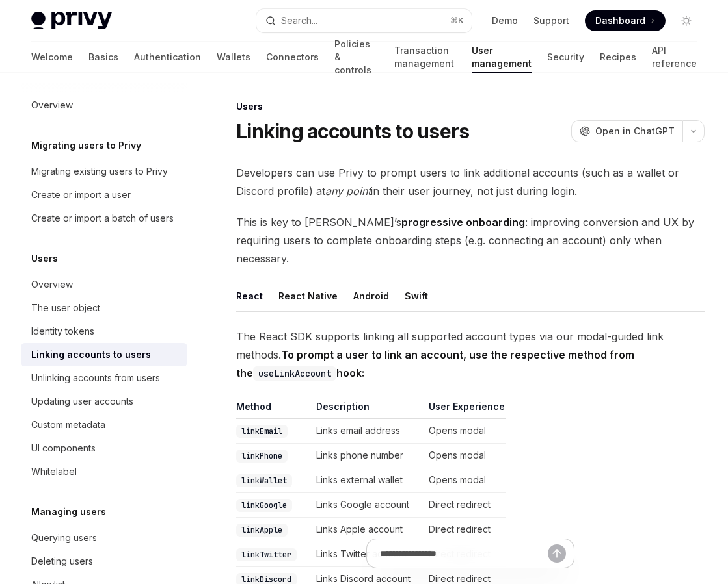 The width and height of the screenshot is (728, 584). I want to click on a: UI components, so click(104, 448).